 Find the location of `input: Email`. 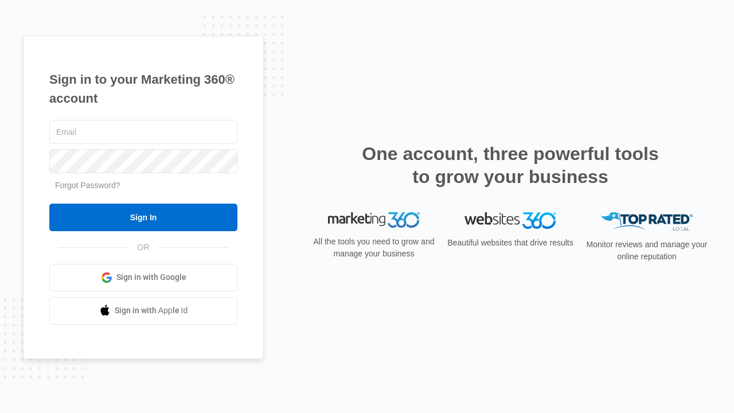

input: Email is located at coordinates (143, 132).